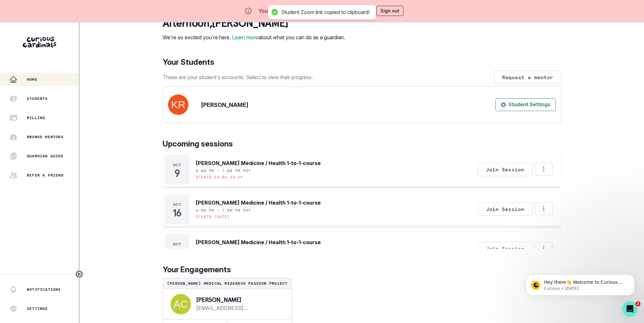 This screenshot has width=644, height=323. What do you see at coordinates (69, 27) in the screenshot?
I see `p: Message from Curious, sent 2w ago` at bounding box center [69, 27].